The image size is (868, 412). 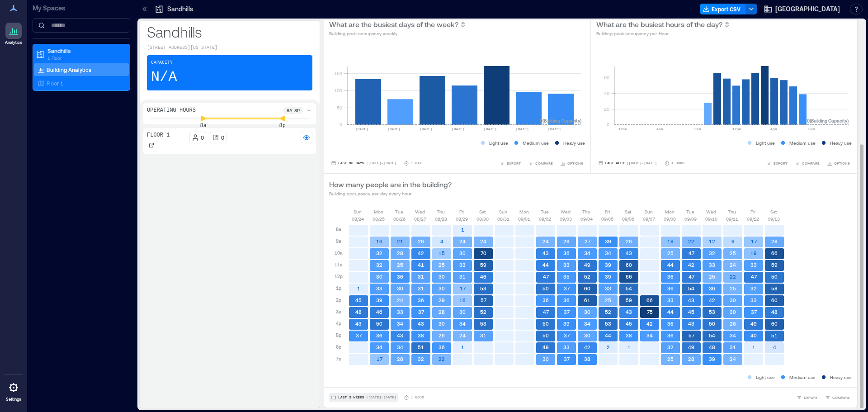 I want to click on text: 58, so click(x=775, y=288).